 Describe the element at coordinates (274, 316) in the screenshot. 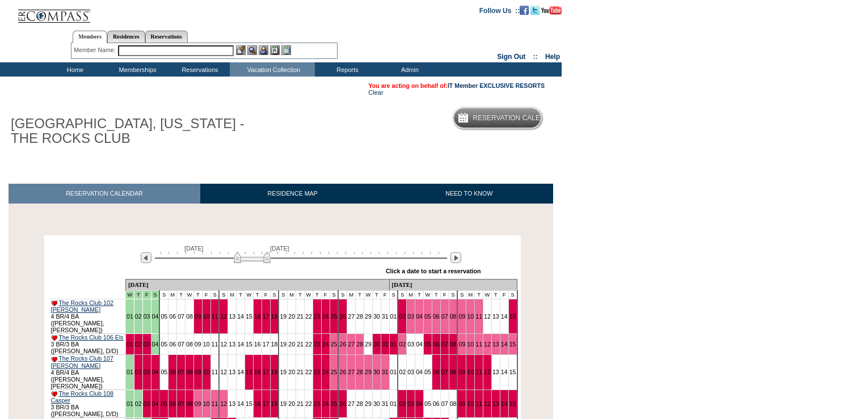

I see `a: 18` at that location.